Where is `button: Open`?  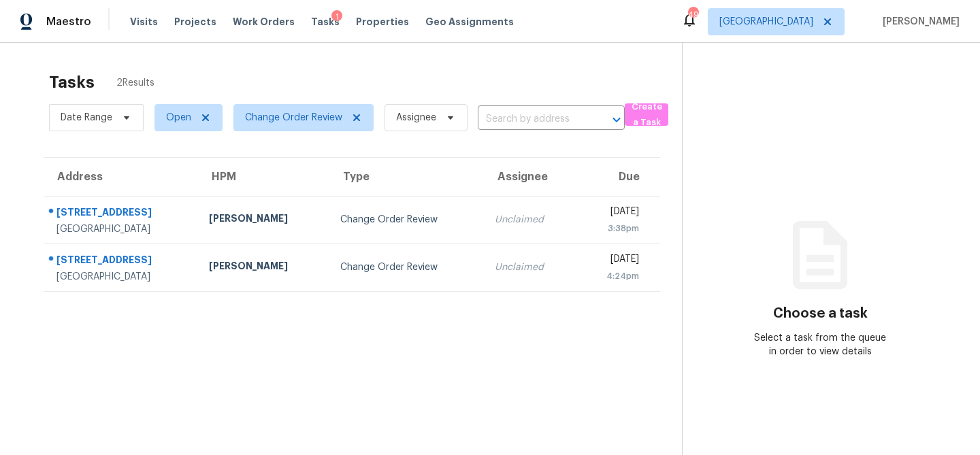
button: Open is located at coordinates (616, 120).